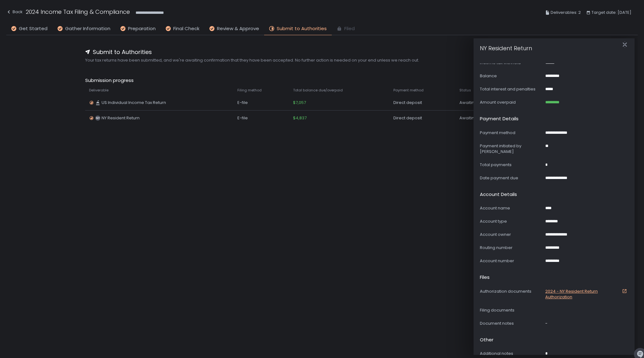 The image size is (644, 358). I want to click on div: Amount overpaid, so click(511, 102).